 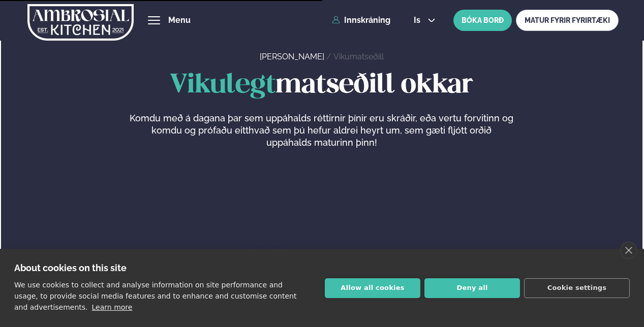 I want to click on strong: About cookies on this site, so click(x=70, y=267).